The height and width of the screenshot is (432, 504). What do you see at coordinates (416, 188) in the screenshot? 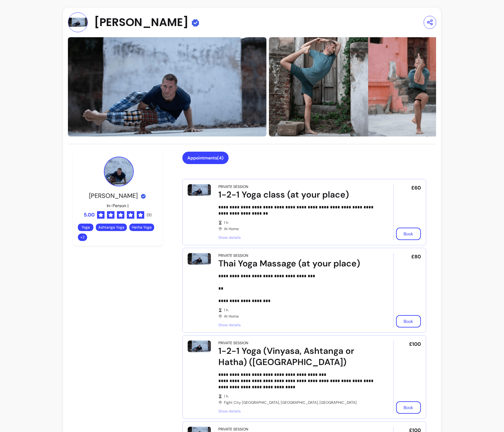
I see `span: £60` at bounding box center [416, 188].